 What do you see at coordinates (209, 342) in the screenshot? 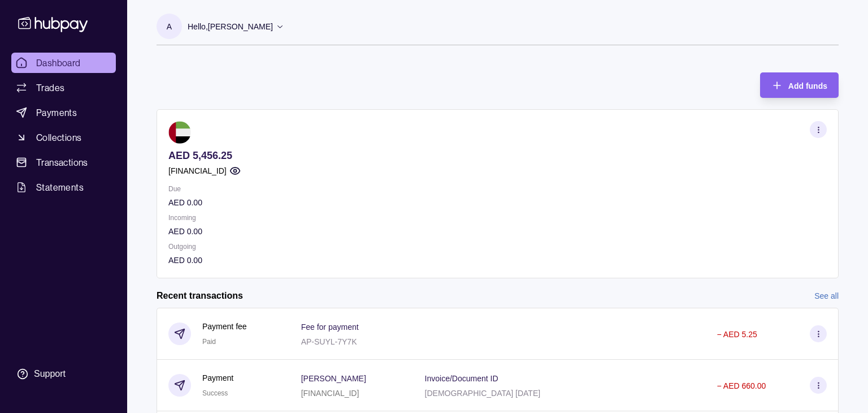
I see `span: Paid` at bounding box center [209, 342].